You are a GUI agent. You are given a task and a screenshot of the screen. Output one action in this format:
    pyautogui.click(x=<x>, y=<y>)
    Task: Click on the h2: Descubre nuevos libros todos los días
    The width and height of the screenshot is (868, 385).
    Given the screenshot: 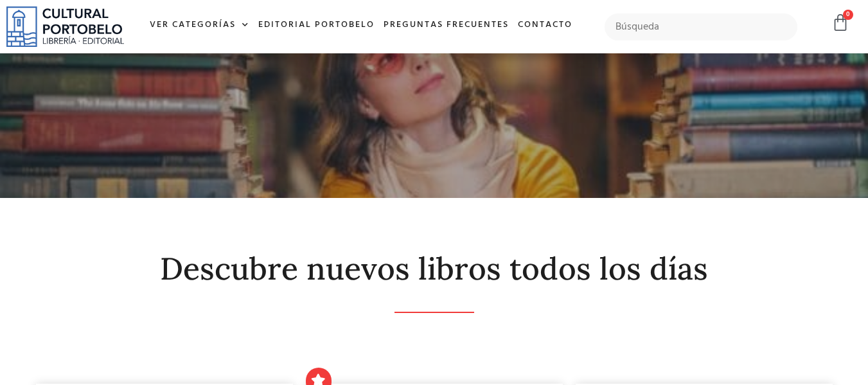 What is the action you would take?
    pyautogui.click(x=434, y=269)
    